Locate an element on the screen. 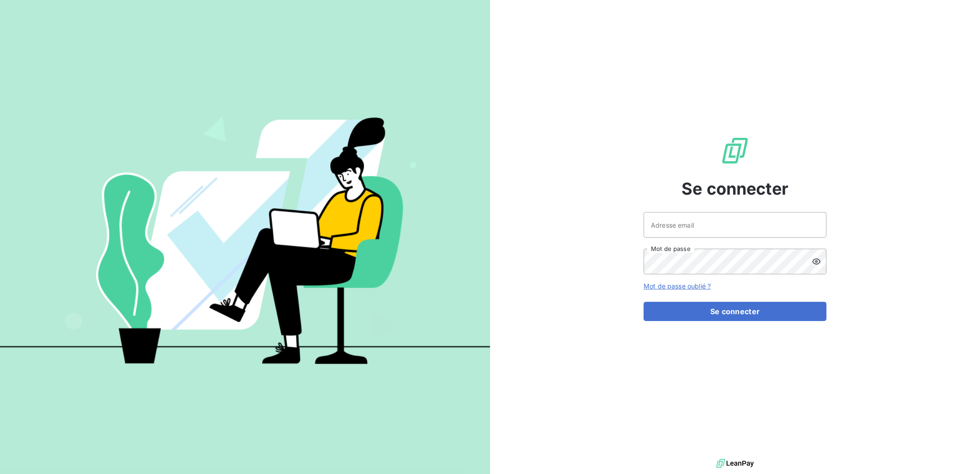 The height and width of the screenshot is (474, 980). span: Se connecter is located at coordinates (735, 189).